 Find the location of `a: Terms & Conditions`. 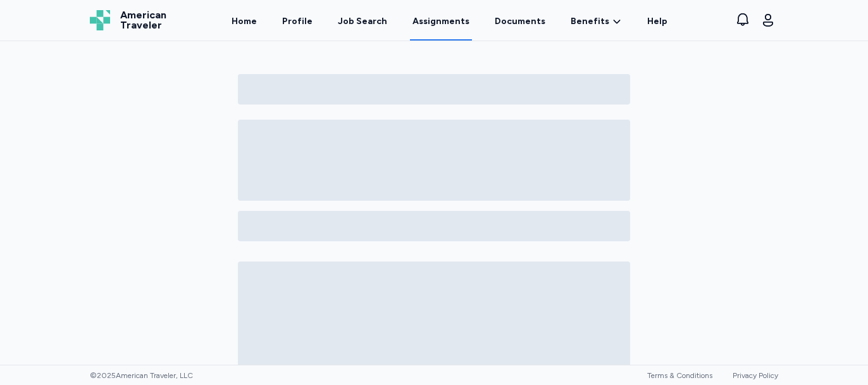

a: Terms & Conditions is located at coordinates (680, 375).